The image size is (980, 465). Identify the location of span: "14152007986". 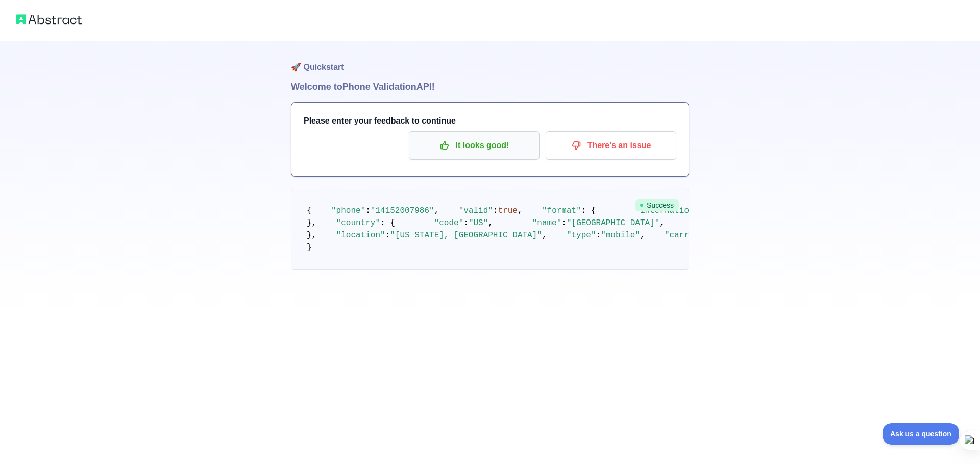
(402, 211).